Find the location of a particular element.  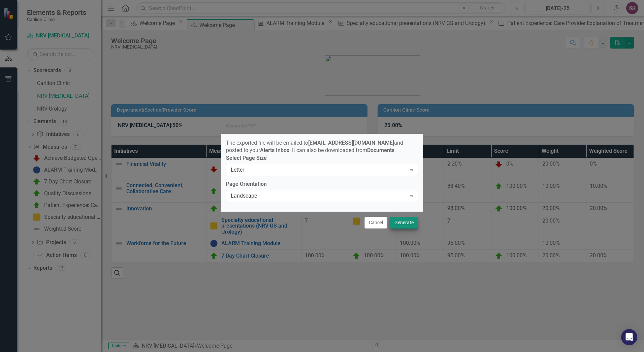

label: Page Orientation is located at coordinates (322, 184).